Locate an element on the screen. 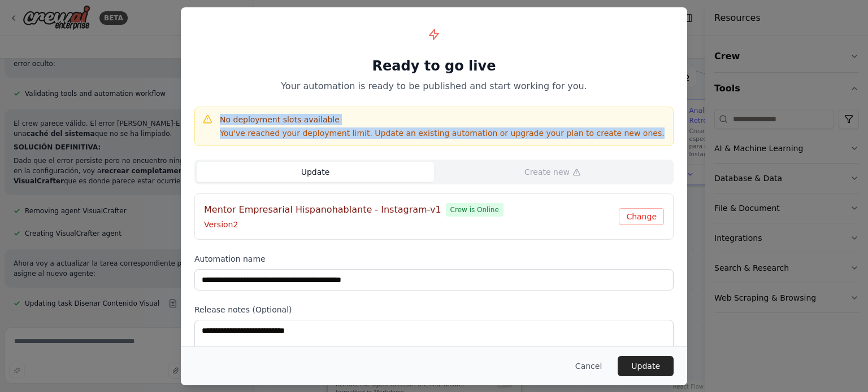 This screenshot has height=392, width=868. h4: No deployment slots available is located at coordinates (442, 120).